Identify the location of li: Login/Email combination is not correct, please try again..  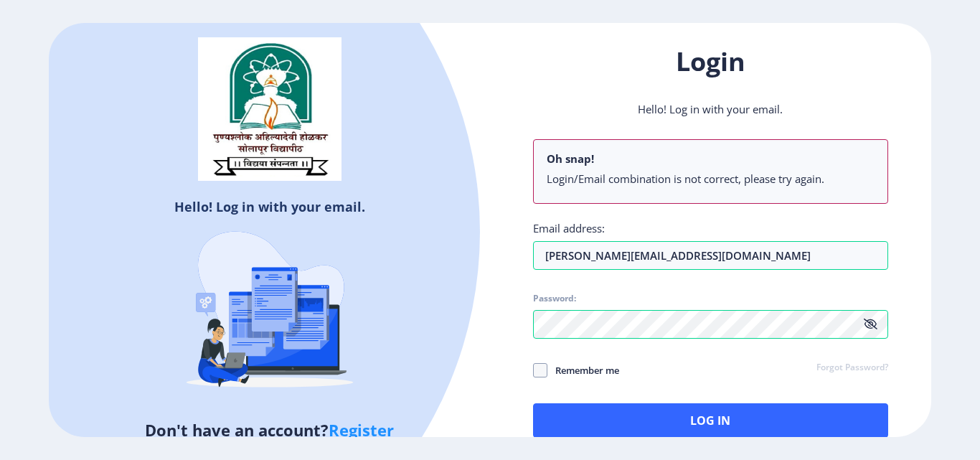
(711, 179).